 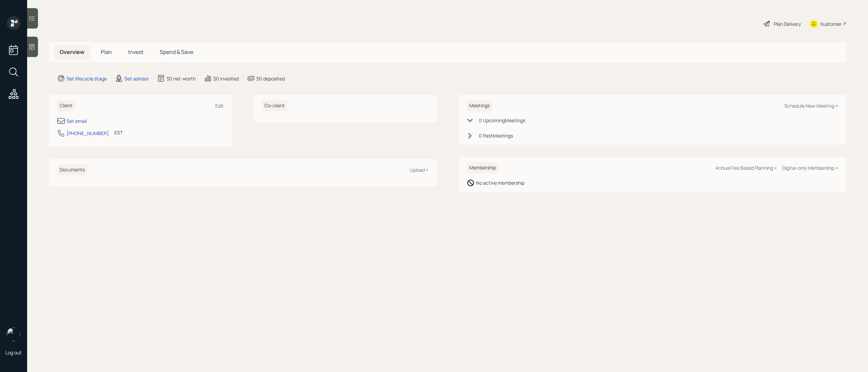 What do you see at coordinates (483, 168) in the screenshot?
I see `h6: Membership` at bounding box center [483, 168].